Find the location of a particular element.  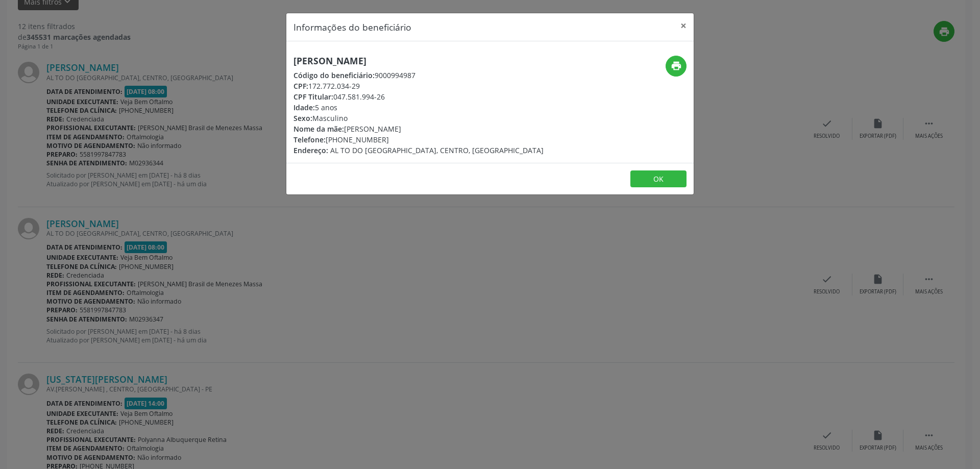

button: print is located at coordinates (676, 66).